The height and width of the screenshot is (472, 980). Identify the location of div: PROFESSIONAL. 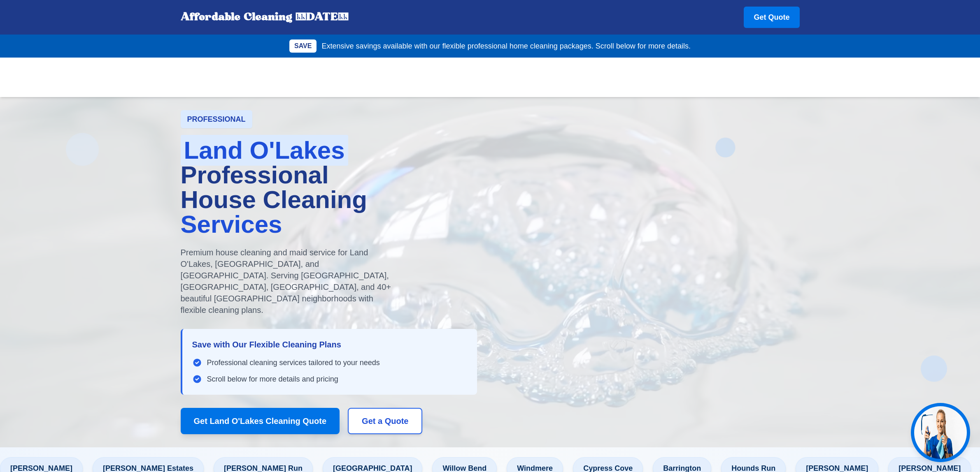
(216, 119).